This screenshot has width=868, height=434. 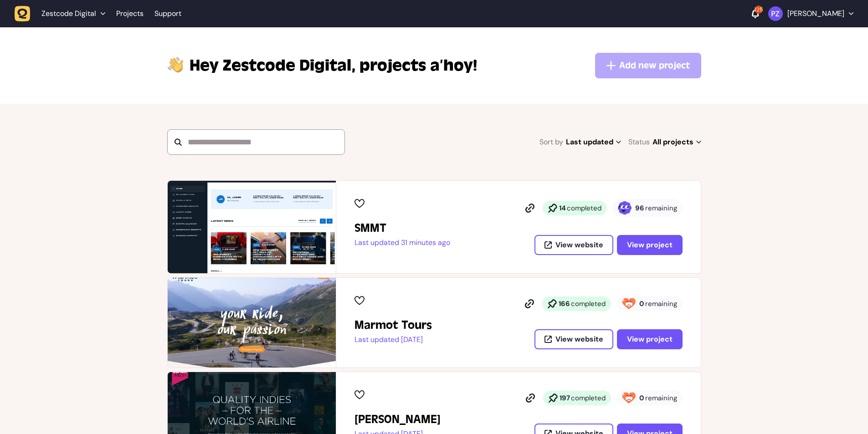 What do you see at coordinates (648, 66) in the screenshot?
I see `button: Add new project` at bounding box center [648, 66].